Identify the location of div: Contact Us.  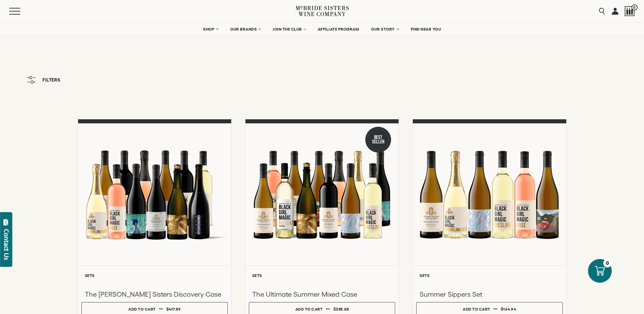
(6, 244).